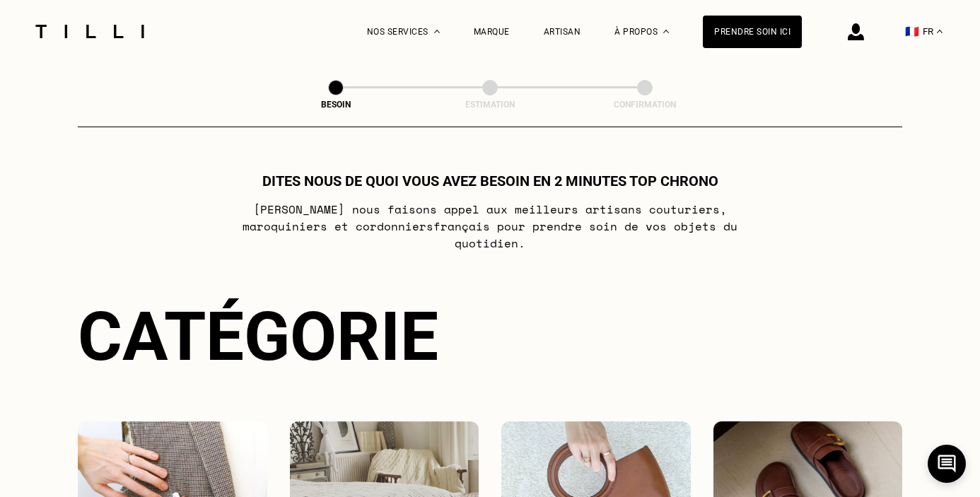 Image resolution: width=980 pixels, height=497 pixels. Describe the element at coordinates (437, 31) in the screenshot. I see `img: Menu déroulant` at that location.